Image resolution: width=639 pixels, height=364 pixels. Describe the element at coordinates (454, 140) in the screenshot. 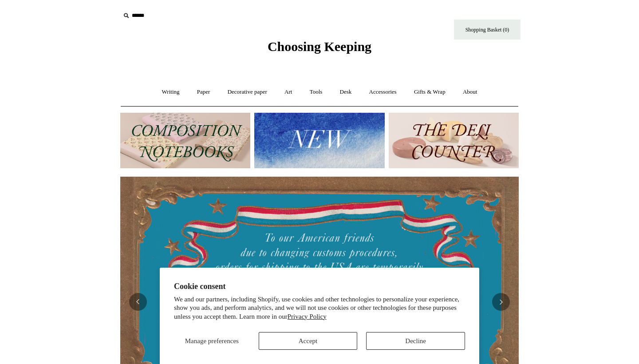

I see `a: The Deli Counter` at that location.